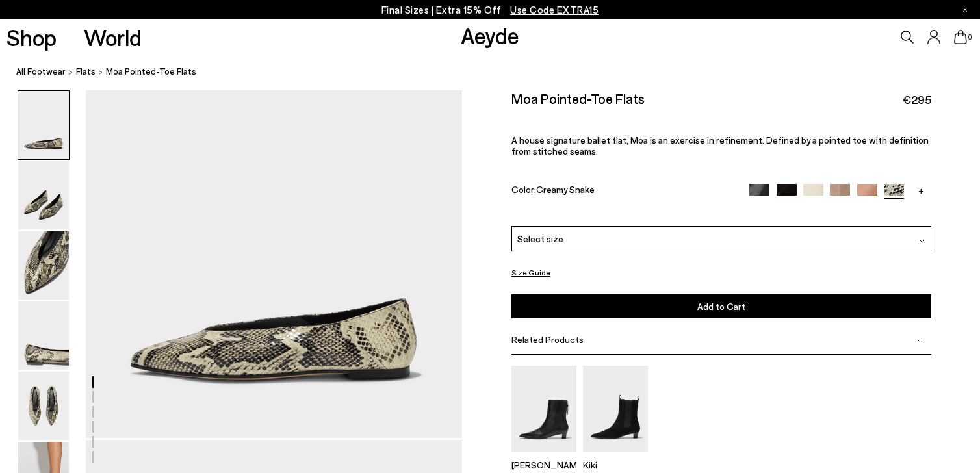  Describe the element at coordinates (498, 72) in the screenshot. I see `nav: breadcrumb` at that location.